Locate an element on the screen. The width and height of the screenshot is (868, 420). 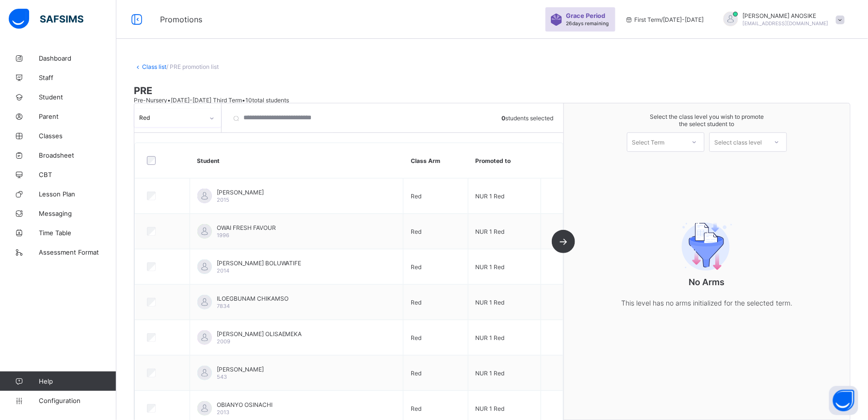
span: Broadsheet is located at coordinates (77, 155).